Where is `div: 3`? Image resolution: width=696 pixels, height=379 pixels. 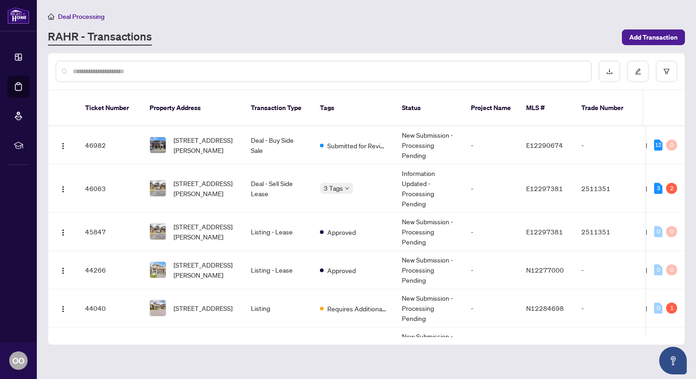 div: 3 is located at coordinates (658, 188).